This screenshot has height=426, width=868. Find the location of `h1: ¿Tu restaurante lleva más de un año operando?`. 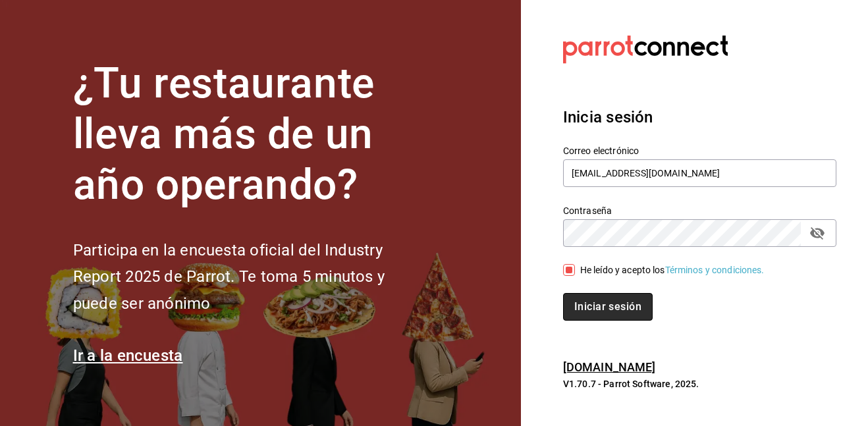

h1: ¿Tu restaurante lleva más de un año operando? is located at coordinates (251, 134).